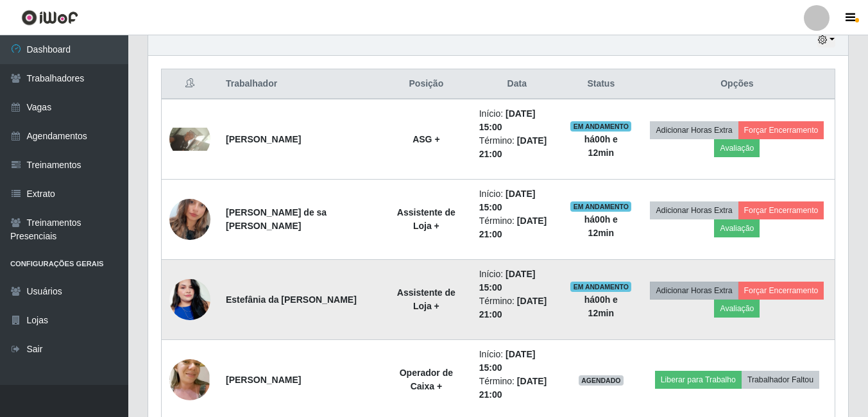  Describe the element at coordinates (601, 84) in the screenshot. I see `th: Status` at that location.